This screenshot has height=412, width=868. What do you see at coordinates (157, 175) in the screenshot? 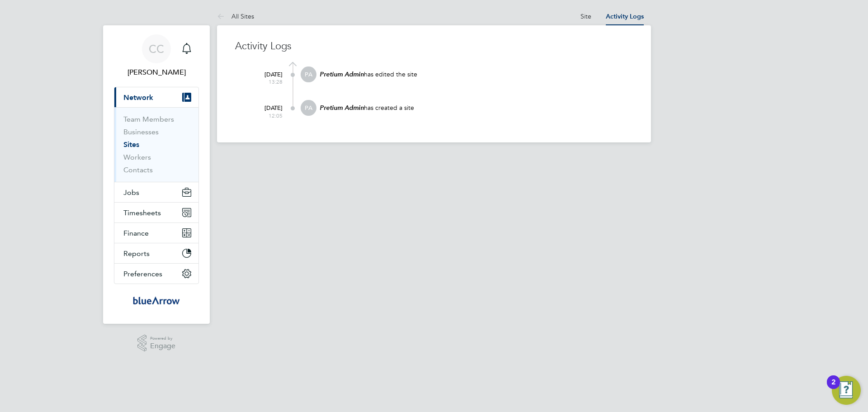
I see `nav: Main navigation` at bounding box center [157, 175].